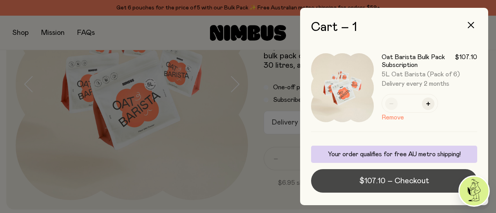 The height and width of the screenshot is (213, 496). Describe the element at coordinates (474, 191) in the screenshot. I see `img: agent` at that location.